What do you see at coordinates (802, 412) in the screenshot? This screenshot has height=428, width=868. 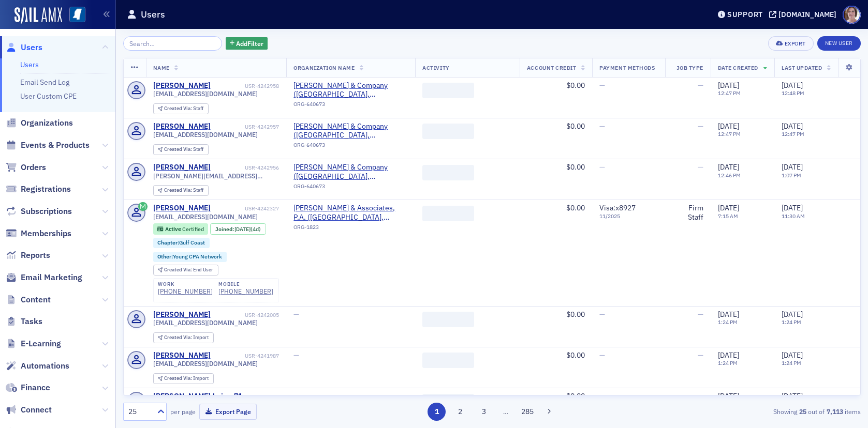 I see `strong: 25` at bounding box center [802, 412].